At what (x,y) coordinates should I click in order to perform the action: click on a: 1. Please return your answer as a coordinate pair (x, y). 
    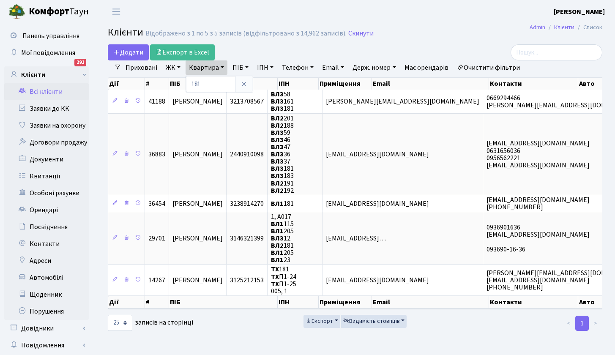
    Looking at the image, I should click on (582, 324).